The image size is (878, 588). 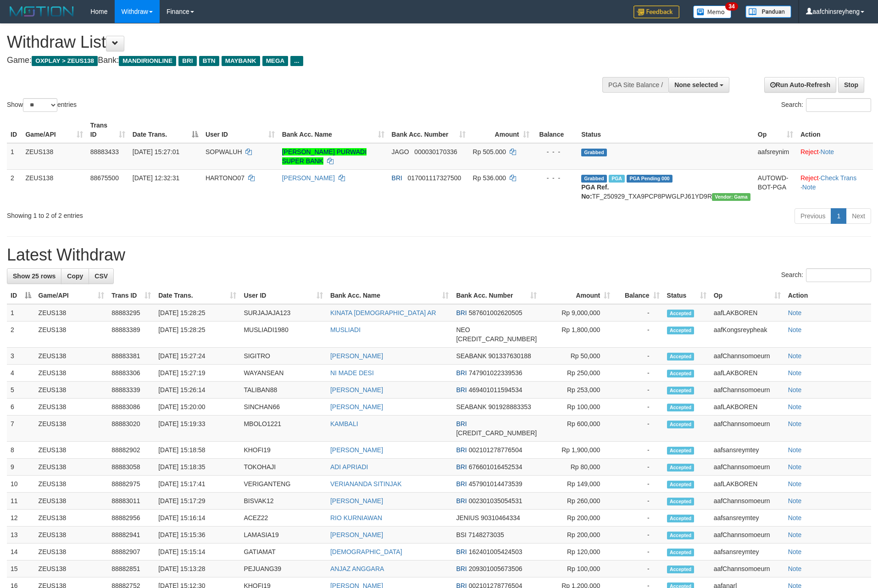 What do you see at coordinates (14, 130) in the screenshot?
I see `th: ID` at bounding box center [14, 130].